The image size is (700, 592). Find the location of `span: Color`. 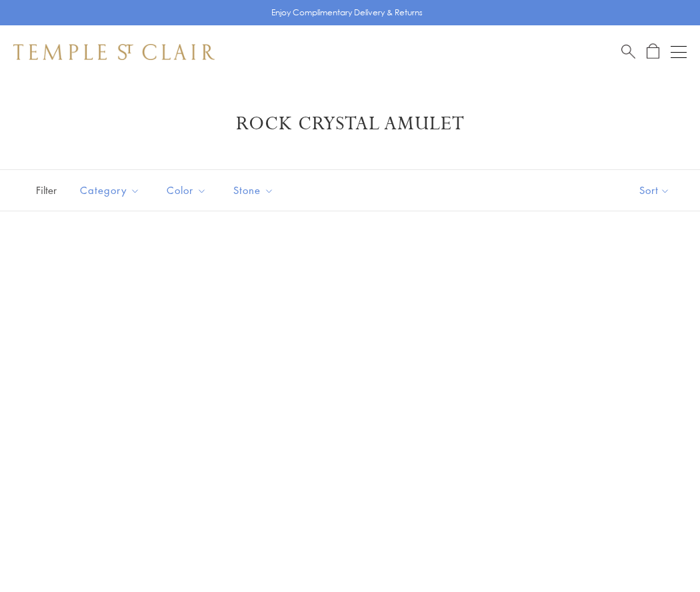

span: Color is located at coordinates (188, 190).